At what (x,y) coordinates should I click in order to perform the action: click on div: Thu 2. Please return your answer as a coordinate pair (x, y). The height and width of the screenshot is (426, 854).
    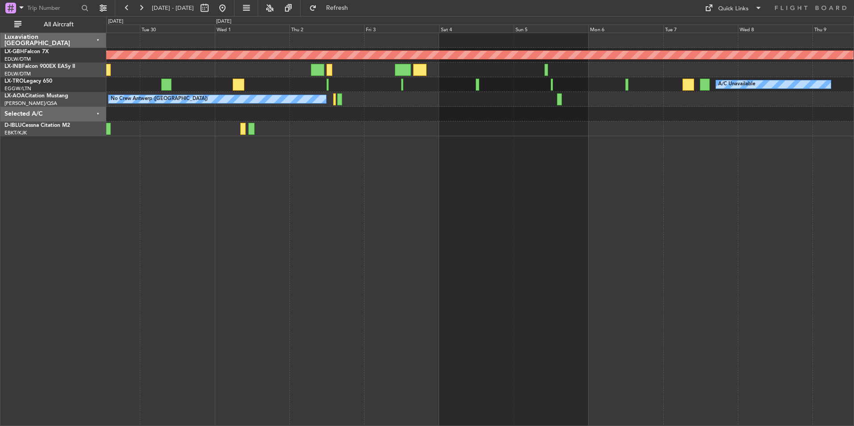
    Looking at the image, I should click on (326, 29).